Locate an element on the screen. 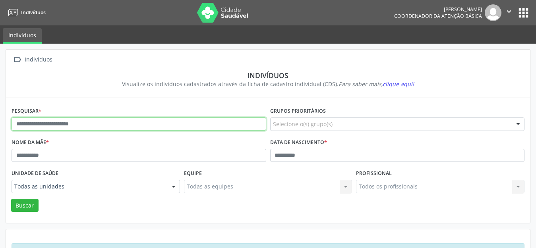 The image size is (536, 248). span: Todas as unidades is located at coordinates (89, 187).